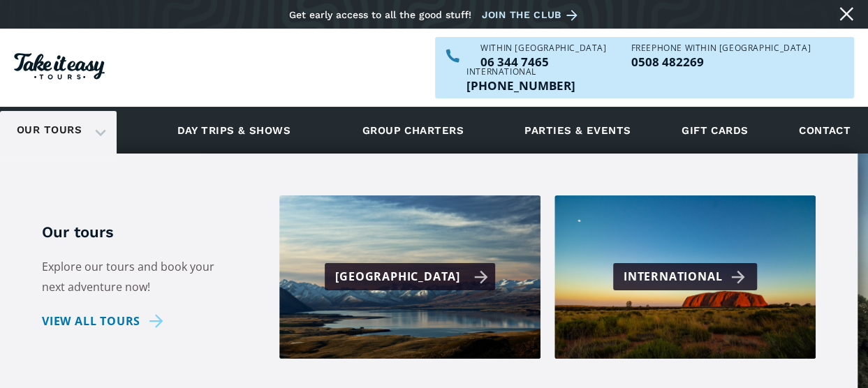 The height and width of the screenshot is (388, 868). Describe the element at coordinates (140, 232) in the screenshot. I see `h5: Our tours` at that location.